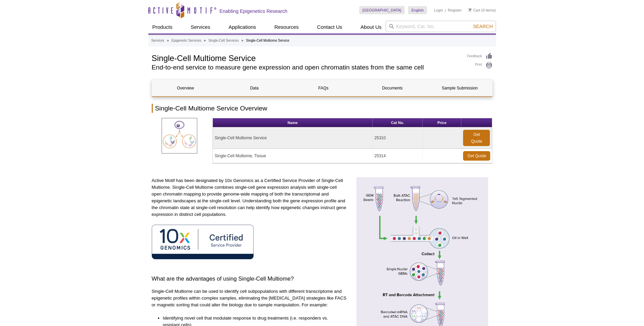 This screenshot has width=644, height=326. What do you see at coordinates (162, 27) in the screenshot?
I see `a: Products` at bounding box center [162, 27].